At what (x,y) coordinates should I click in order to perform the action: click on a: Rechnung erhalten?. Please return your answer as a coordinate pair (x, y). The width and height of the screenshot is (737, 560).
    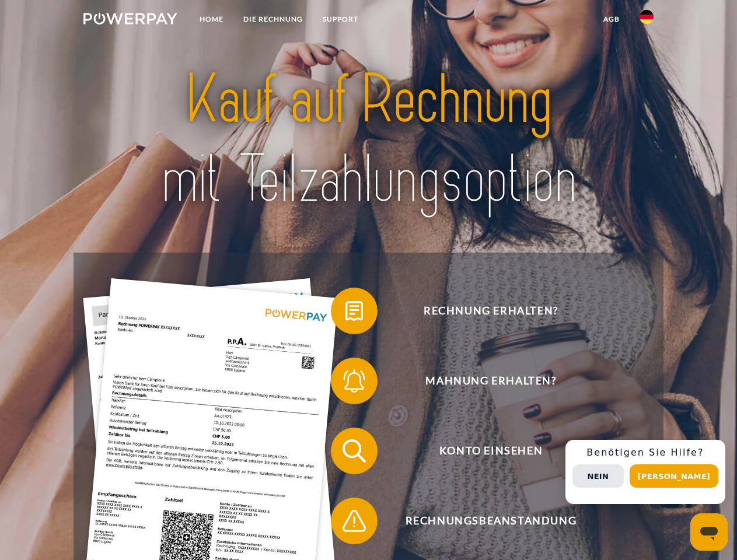
    Looking at the image, I should click on (482, 311).